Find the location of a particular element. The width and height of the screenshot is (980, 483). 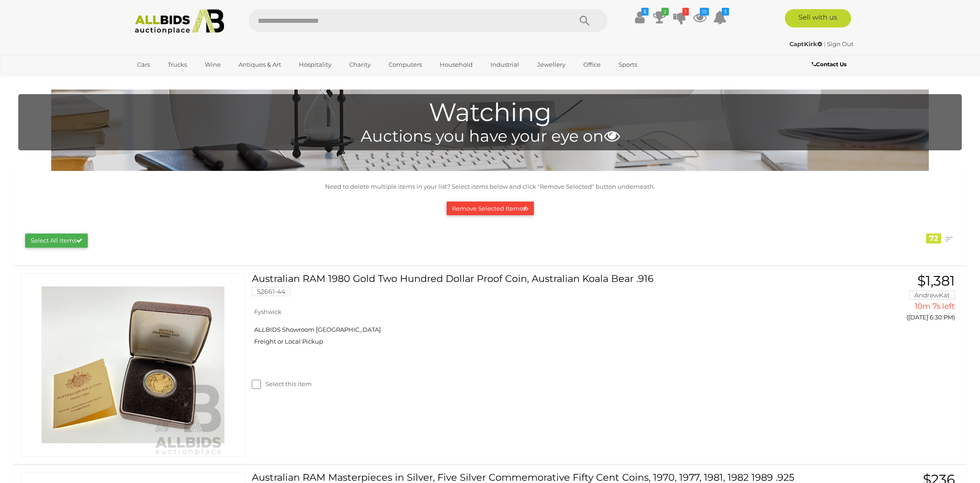

img: Allbids.com.au is located at coordinates (179, 21).